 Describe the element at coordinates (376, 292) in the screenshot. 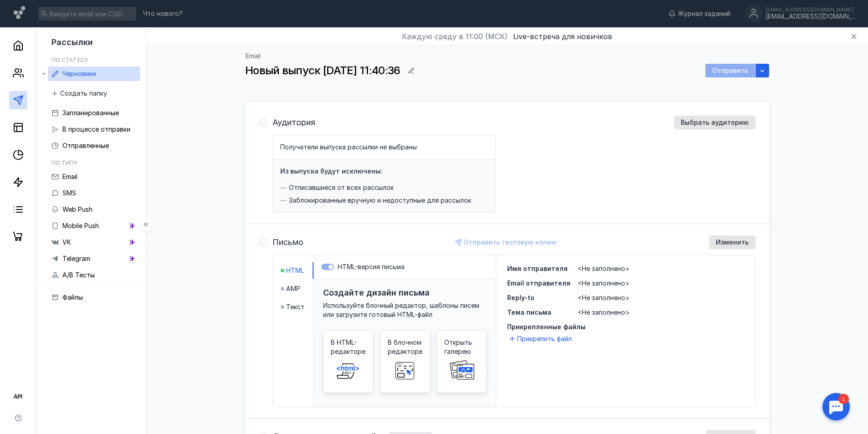

I see `h3: Создайте дизайн письма` at that location.